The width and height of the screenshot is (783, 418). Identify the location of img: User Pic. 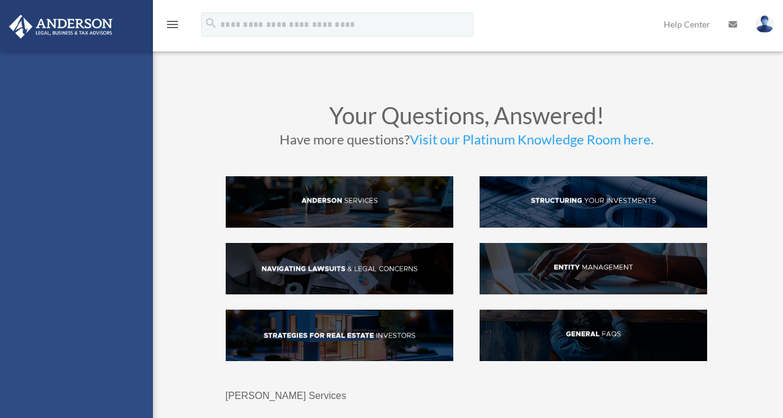
(765, 24).